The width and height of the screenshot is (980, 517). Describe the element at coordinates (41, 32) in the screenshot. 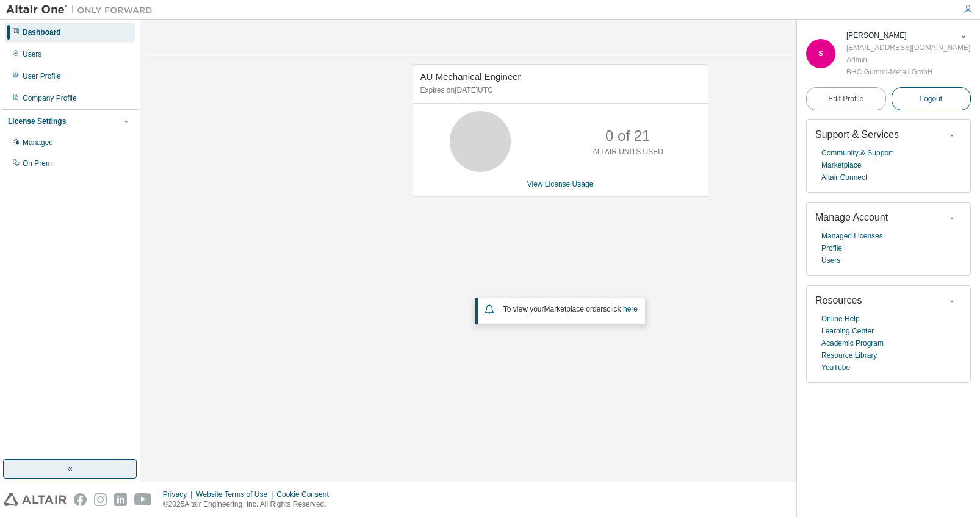

I see `div: Dashboard` at that location.